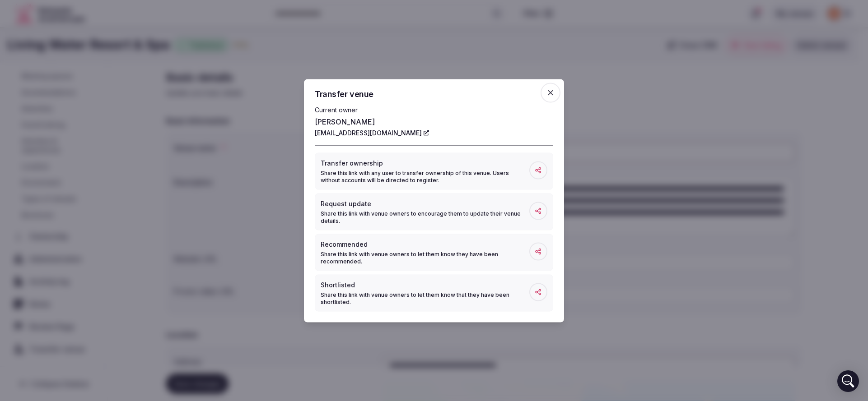 The image size is (868, 401). What do you see at coordinates (425, 298) in the screenshot?
I see `p: Share this link with venue owners to let them know that they have been shortlisted.` at bounding box center [425, 298].